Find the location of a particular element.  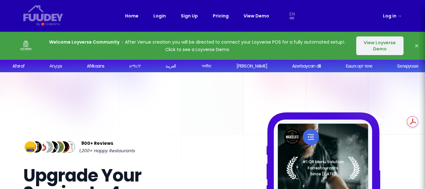

p: After Venue creation you will be directed to connect your Loyverse POS for a fully automated setu... is located at coordinates (197, 46).